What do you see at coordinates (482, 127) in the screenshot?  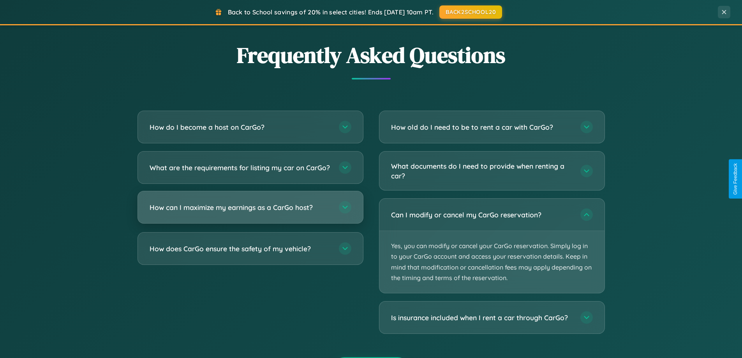 I see `h3: How old do I need to be to rent a car with CarGo?` at bounding box center [482, 127].